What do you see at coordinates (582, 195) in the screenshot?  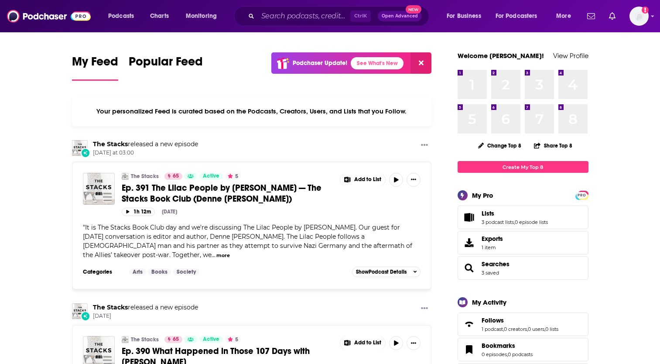 I see `span: PRO` at bounding box center [582, 195].